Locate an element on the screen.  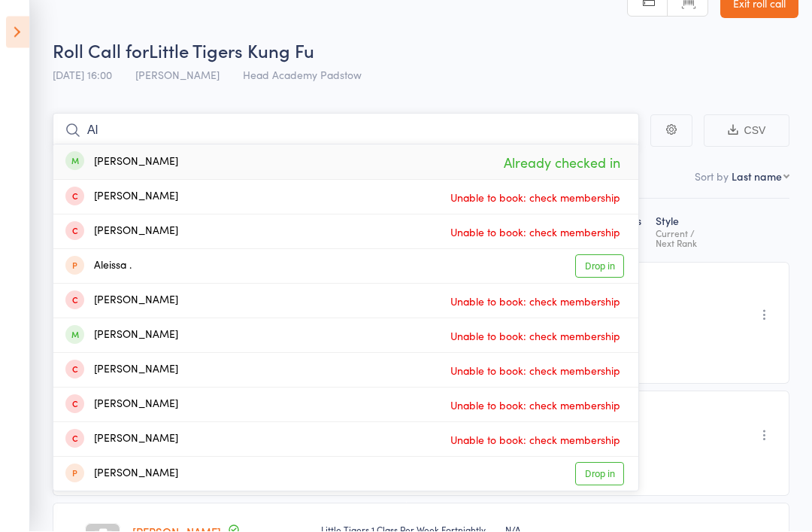
span: Roll Call for is located at coordinates (101, 51).